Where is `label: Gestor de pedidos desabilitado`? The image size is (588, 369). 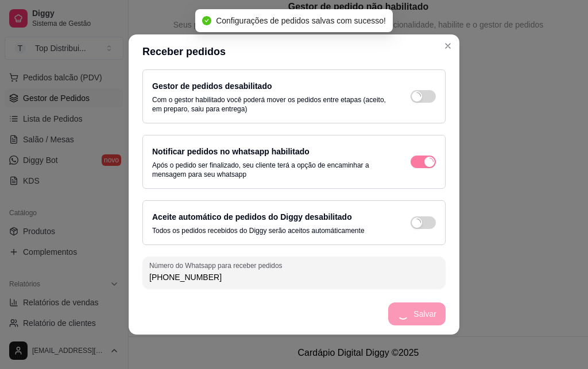 label: Gestor de pedidos desabilitado is located at coordinates (212, 86).